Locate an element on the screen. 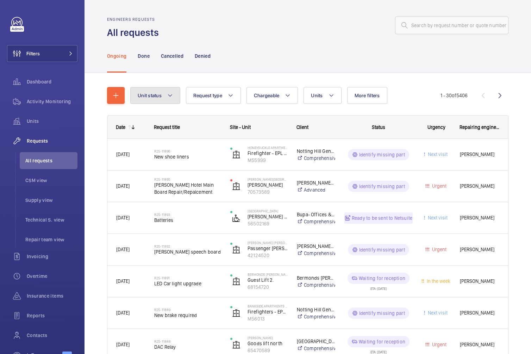 The image size is (531, 354). p: Waiting for reception is located at coordinates (382, 278).